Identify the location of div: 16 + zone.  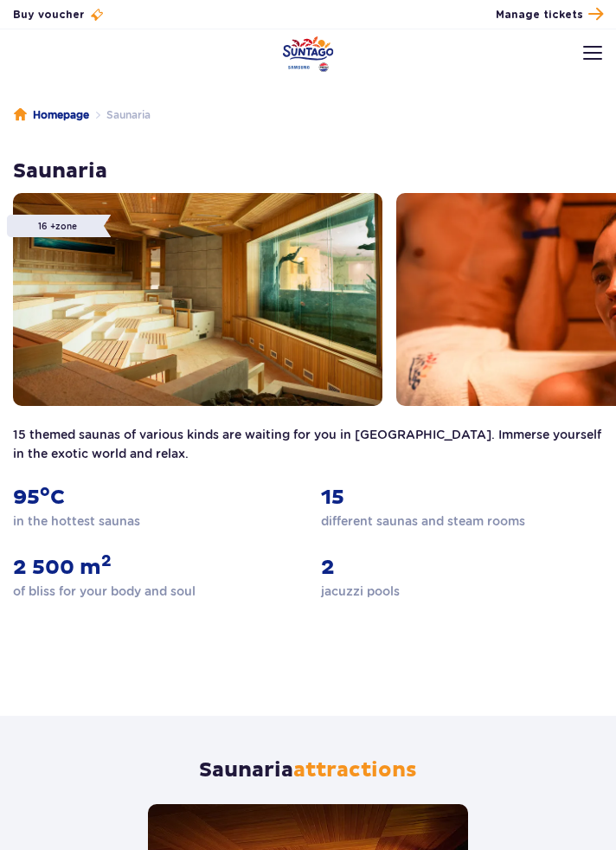
(59, 226).